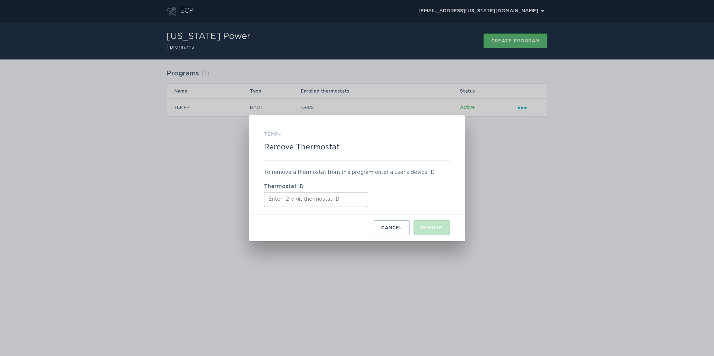  What do you see at coordinates (357, 173) in the screenshot?
I see `div: To remove a thermostat from this program enter a user’s device ID.` at bounding box center [357, 173].